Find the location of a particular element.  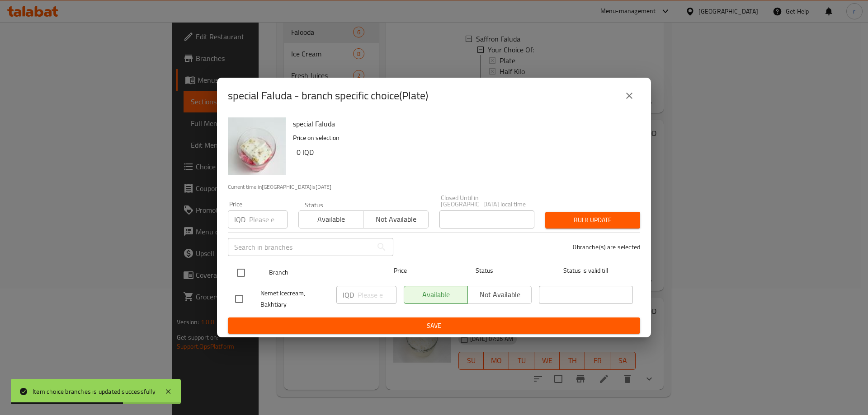

button: close is located at coordinates (630, 96).